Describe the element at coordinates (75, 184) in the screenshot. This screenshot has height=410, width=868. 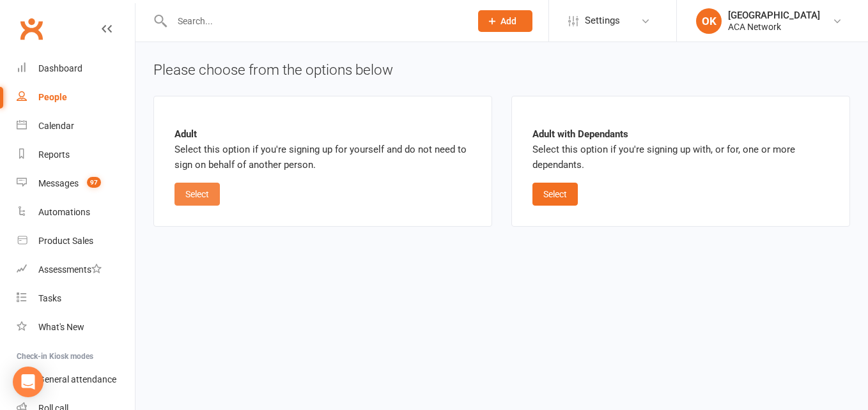
I see `a: Messages 97` at that location.